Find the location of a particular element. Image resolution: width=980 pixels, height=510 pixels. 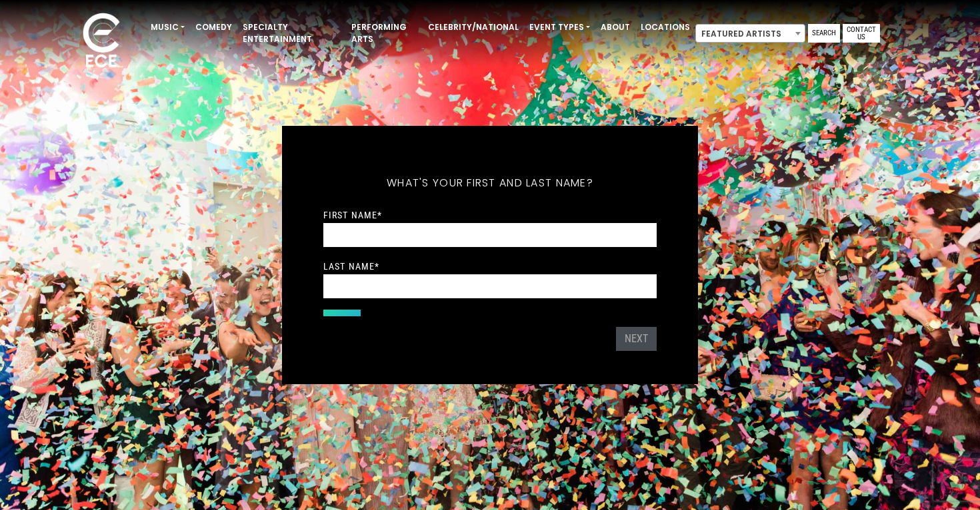

img: ece_new_logo_whitev2-1.png is located at coordinates (101, 41).